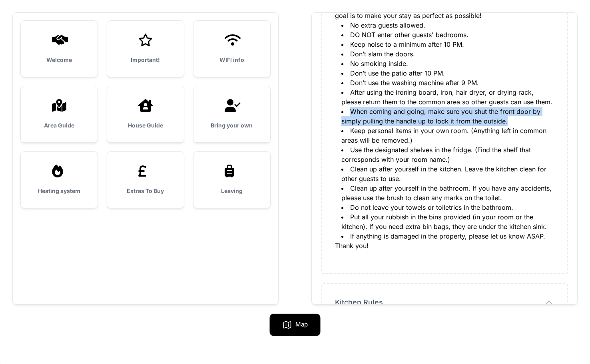 Image resolution: width=590 pixels, height=364 pixels. What do you see at coordinates (448, 44) in the screenshot?
I see `li: Keep noise to a minimum after 10 PM.` at bounding box center [448, 44].